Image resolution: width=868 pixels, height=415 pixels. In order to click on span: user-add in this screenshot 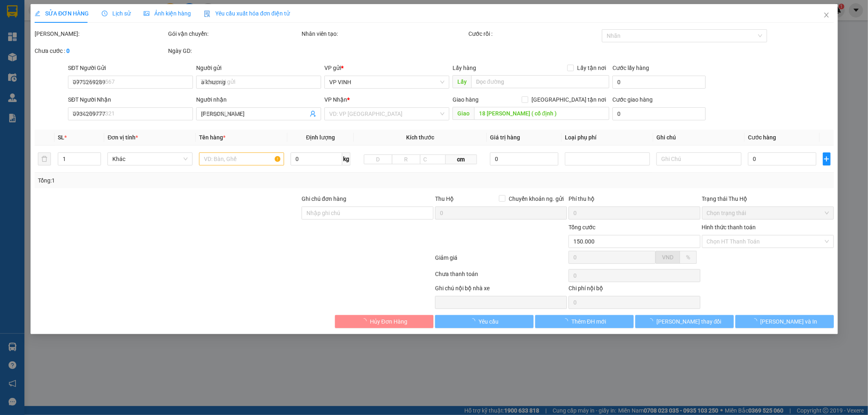, I will do `click(313, 114)`.